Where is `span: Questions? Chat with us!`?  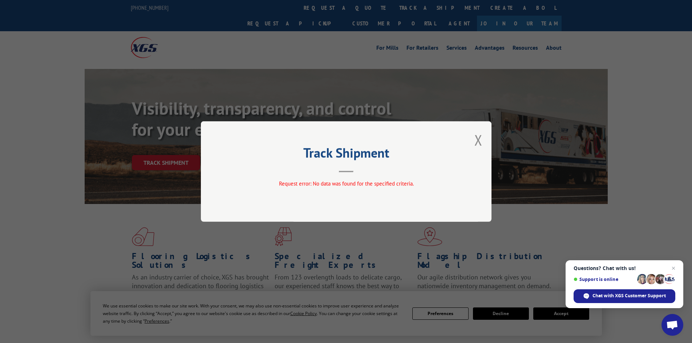
span: Questions? Chat with us! is located at coordinates (624, 268).